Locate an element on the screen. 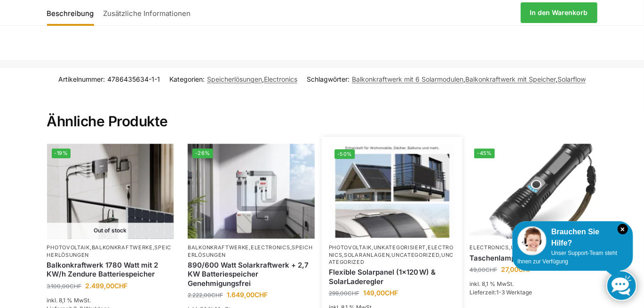 The image size is (644, 308). a: 890/600 Watt Solarkraftwerk + 2,7 KW Batteriespeicher Genehmigungsfrei is located at coordinates (251, 274).